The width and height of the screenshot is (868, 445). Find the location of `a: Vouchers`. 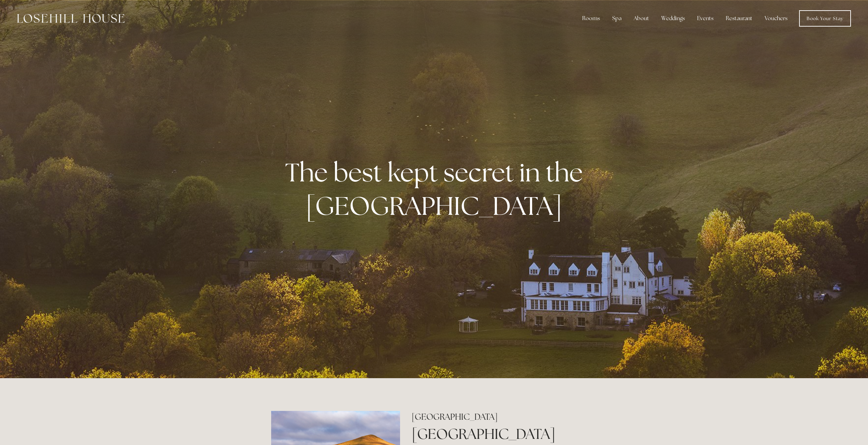

a: Vouchers is located at coordinates (776, 18).